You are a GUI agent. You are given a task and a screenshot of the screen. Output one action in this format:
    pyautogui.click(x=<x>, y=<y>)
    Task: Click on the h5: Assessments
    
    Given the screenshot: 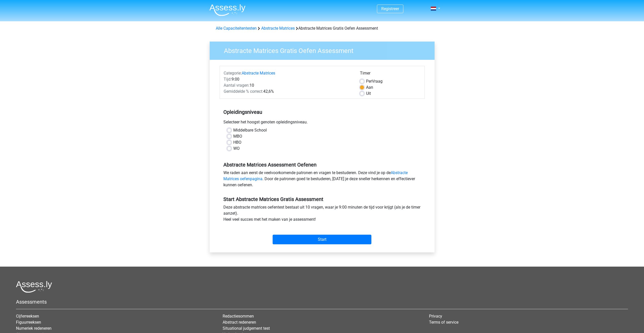 What is the action you would take?
    pyautogui.click(x=322, y=302)
    